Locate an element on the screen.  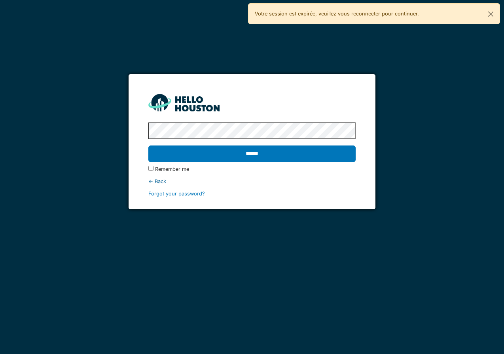
a: Forgot your password? is located at coordinates (177, 193).